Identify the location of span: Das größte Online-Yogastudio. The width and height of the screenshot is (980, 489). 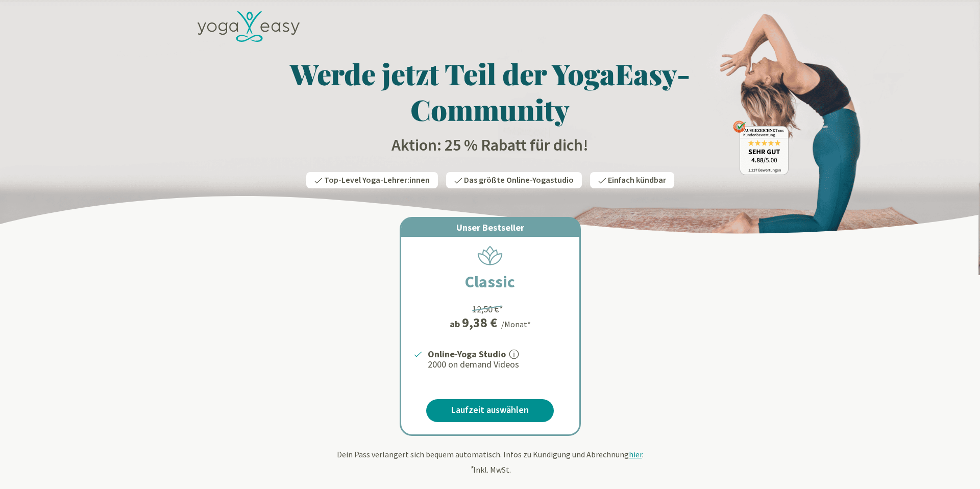
(518, 180).